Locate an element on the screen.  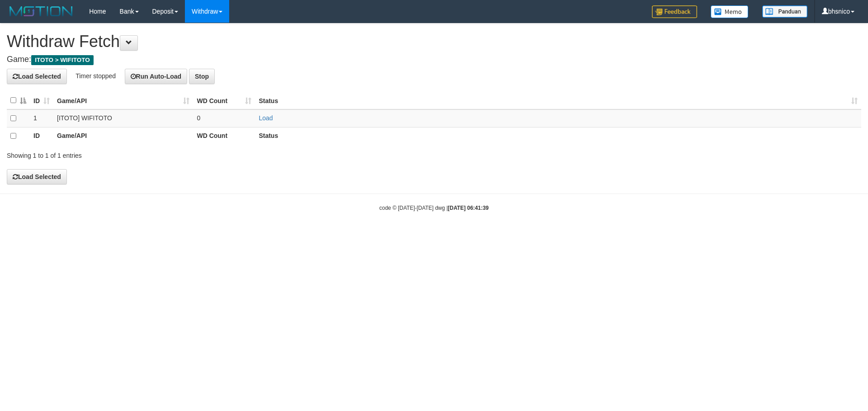
th: Status is located at coordinates (558, 136).